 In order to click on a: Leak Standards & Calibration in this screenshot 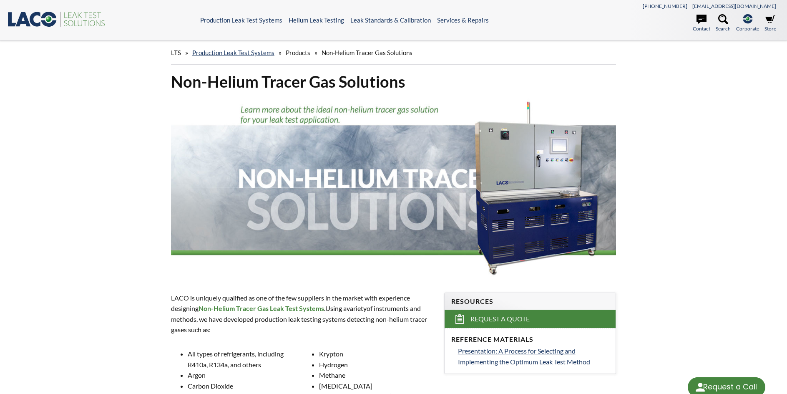, I will do `click(391, 20)`.